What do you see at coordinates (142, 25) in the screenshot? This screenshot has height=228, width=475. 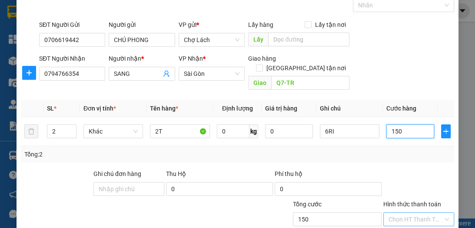 I see `div: Người gửi` at bounding box center [142, 25].